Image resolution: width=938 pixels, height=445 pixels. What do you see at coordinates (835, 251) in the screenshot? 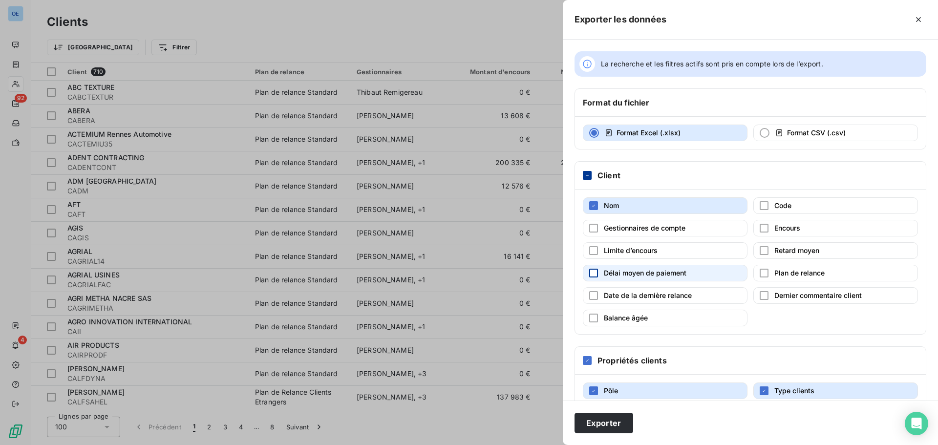
I see `button: Retard moyen` at bounding box center [835, 251].